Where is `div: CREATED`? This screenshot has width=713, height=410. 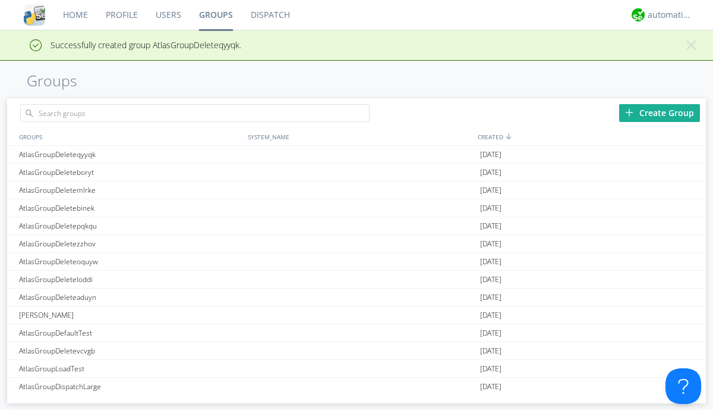
div: CREATED is located at coordinates (590, 136).